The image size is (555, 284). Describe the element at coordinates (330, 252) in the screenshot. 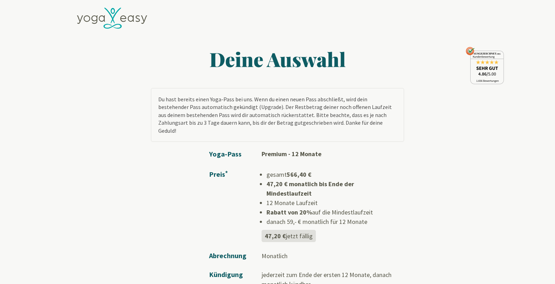

I see `td: Monatlich` at that location.